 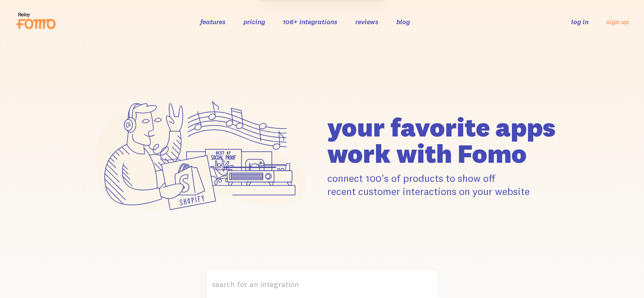 What do you see at coordinates (310, 22) in the screenshot?
I see `a: 106+ integrations` at bounding box center [310, 22].